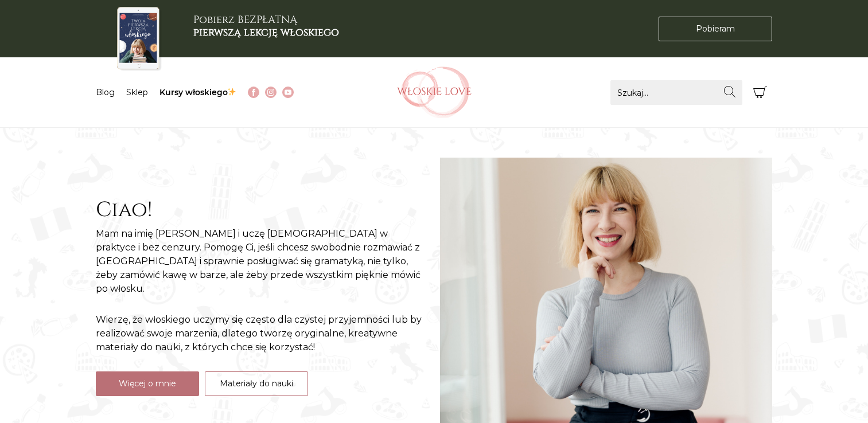 This screenshot has width=868, height=423. I want to click on p: Wierzę, że włoskiego uczymy się często dla czystej przyjemności lub by realizować swoje marzenia,..., so click(262, 334).